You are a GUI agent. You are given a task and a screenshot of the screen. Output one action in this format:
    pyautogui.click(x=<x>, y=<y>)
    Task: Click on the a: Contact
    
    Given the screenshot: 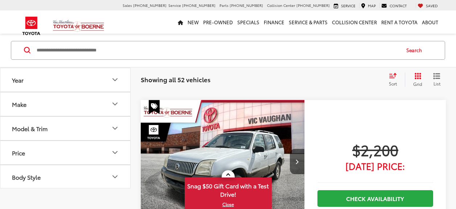 What is the action you would take?
    pyautogui.click(x=394, y=6)
    